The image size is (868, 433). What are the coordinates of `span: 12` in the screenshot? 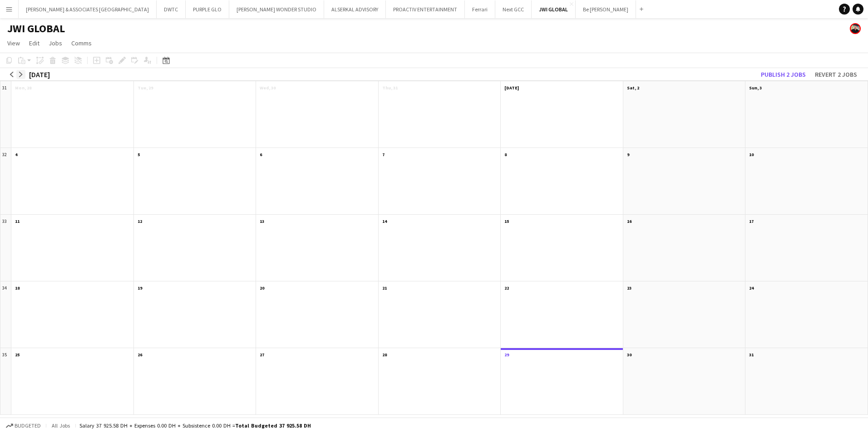 It's located at (140, 221).